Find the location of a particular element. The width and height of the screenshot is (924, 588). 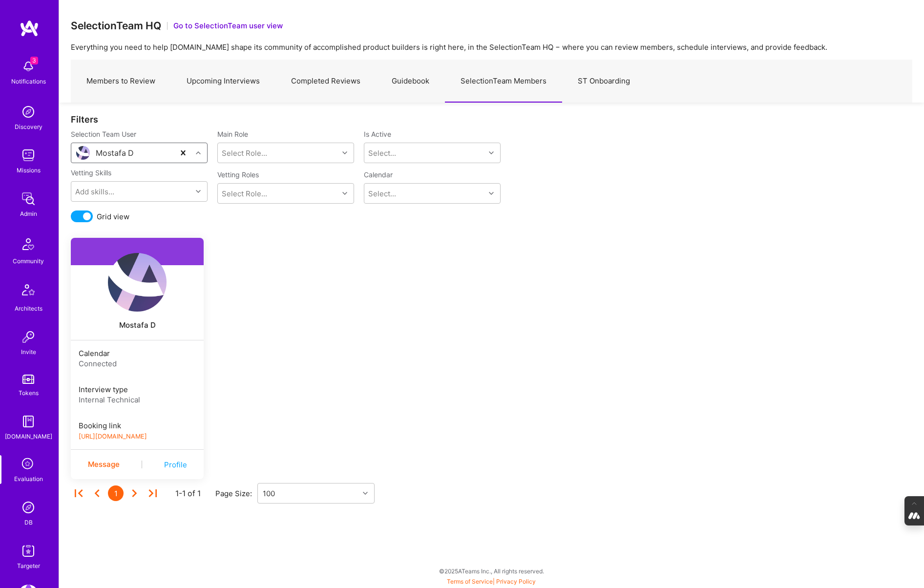

div: Booking link is located at coordinates (137, 426).